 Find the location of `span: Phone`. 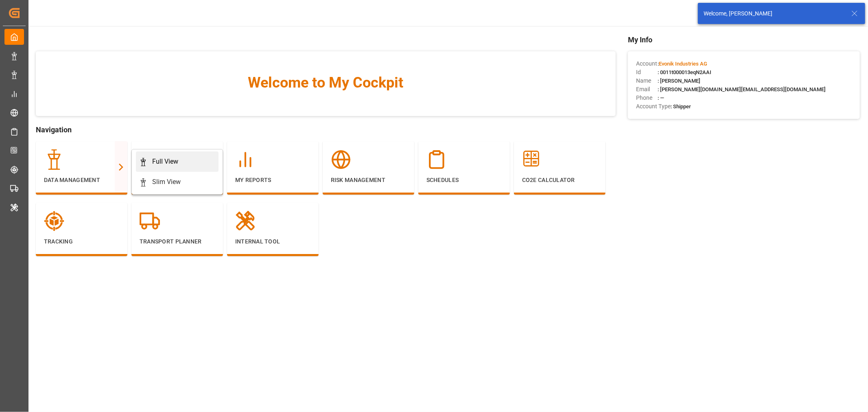

span: Phone is located at coordinates (647, 98).